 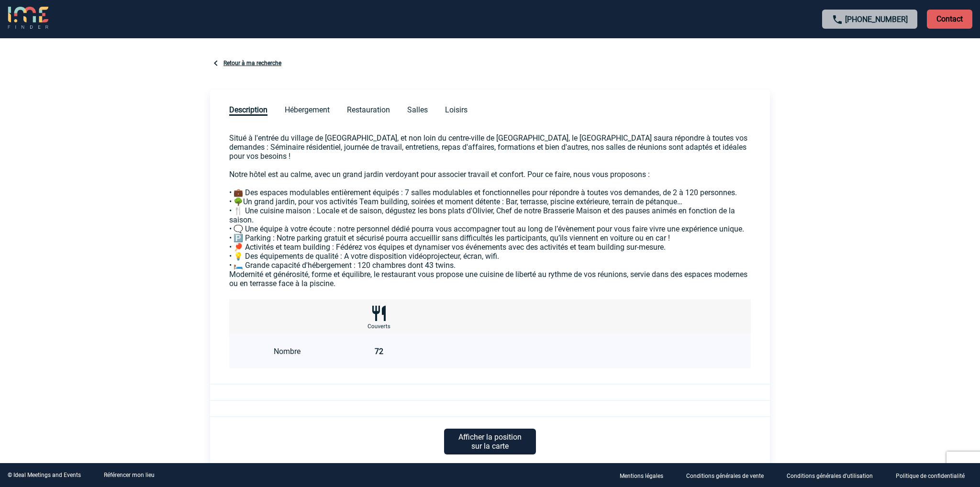 I want to click on td: 72, so click(x=379, y=351).